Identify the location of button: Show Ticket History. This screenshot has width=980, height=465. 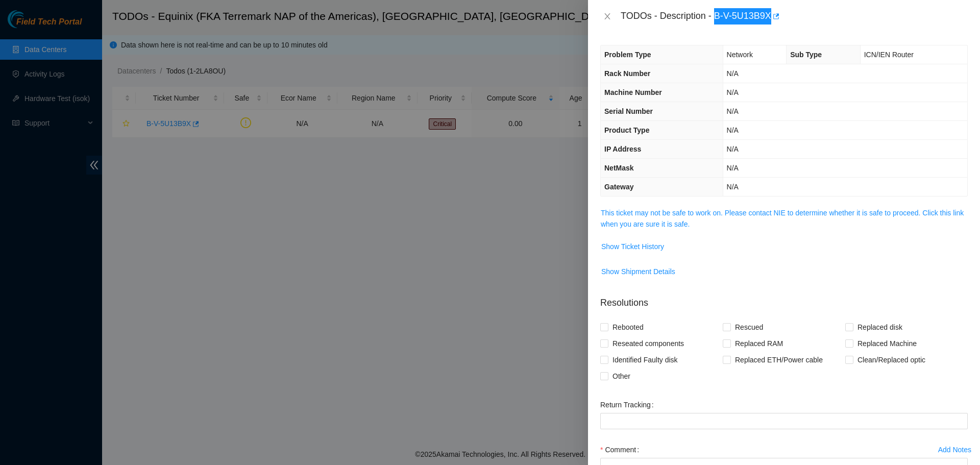
(633, 247).